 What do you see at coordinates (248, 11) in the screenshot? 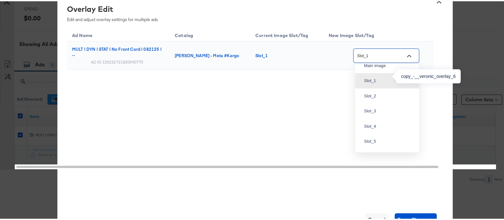
I see `div: Edit and adjust overlay settings for multiple ads` at bounding box center [248, 11].